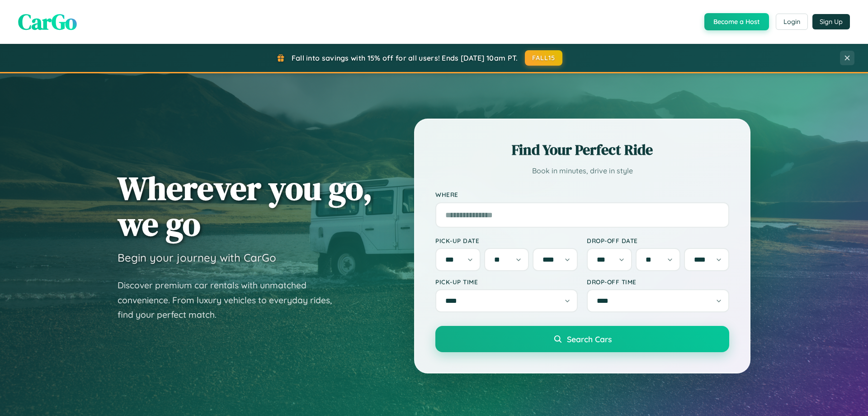 This screenshot has width=868, height=416. I want to click on label: Pick-up Date, so click(506, 240).